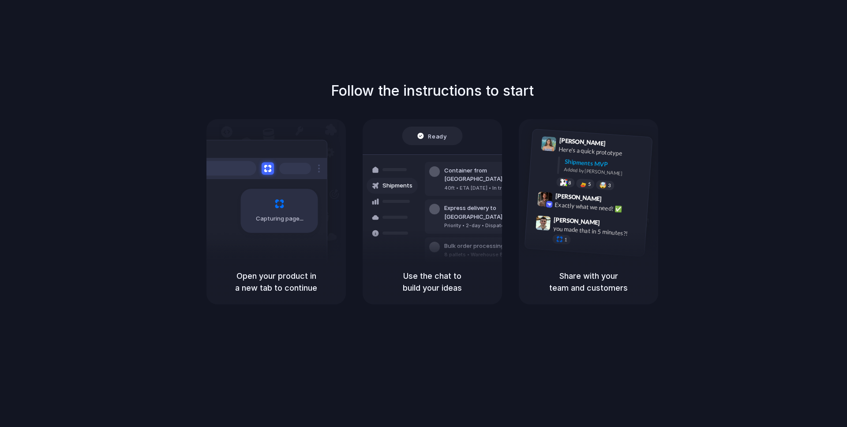 Image resolution: width=847 pixels, height=427 pixels. What do you see at coordinates (611, 224) in the screenshot?
I see `span: 9:47 AM` at bounding box center [611, 224].